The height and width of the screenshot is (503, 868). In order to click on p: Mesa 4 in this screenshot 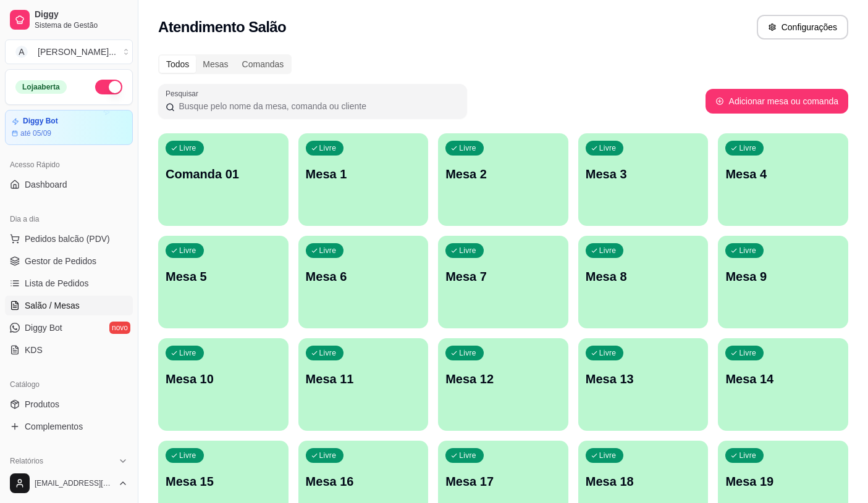, I will do `click(783, 174)`.